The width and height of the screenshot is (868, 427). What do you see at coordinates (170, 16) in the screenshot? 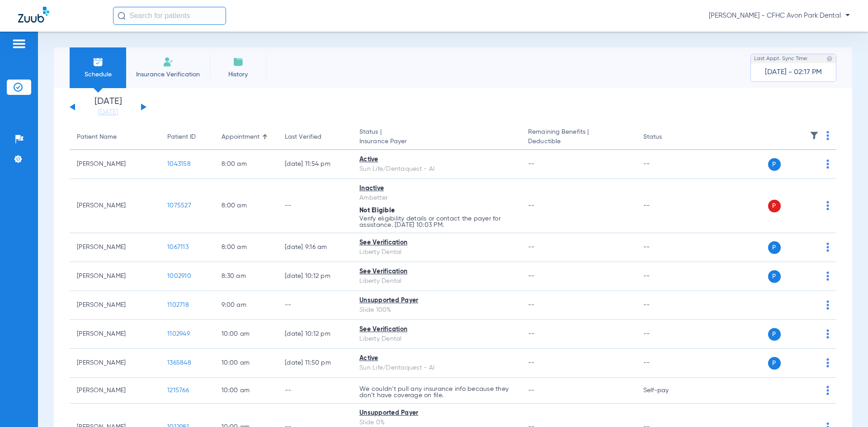
I see `input: Search for patients` at bounding box center [170, 16].